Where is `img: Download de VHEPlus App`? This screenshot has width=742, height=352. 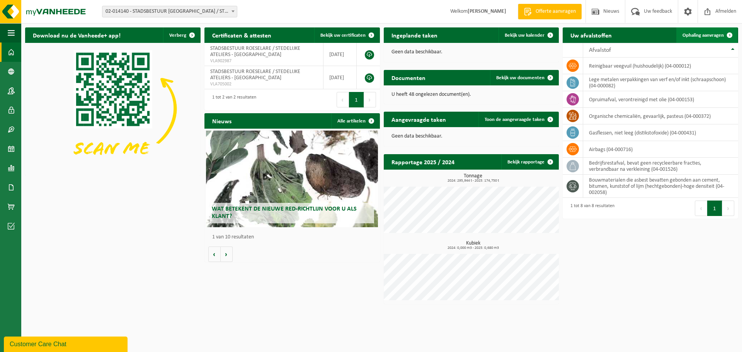 img: Download de VHEPlus App is located at coordinates (113, 109).